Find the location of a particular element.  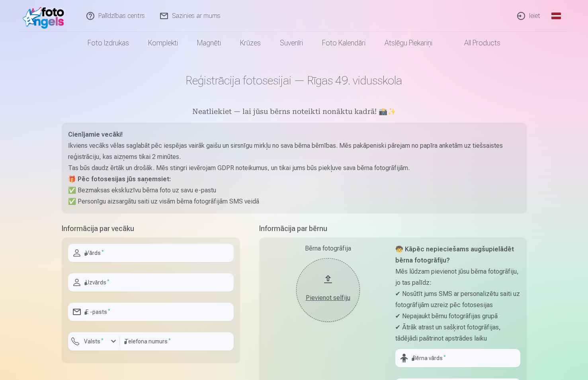

a: All products is located at coordinates (476, 43).